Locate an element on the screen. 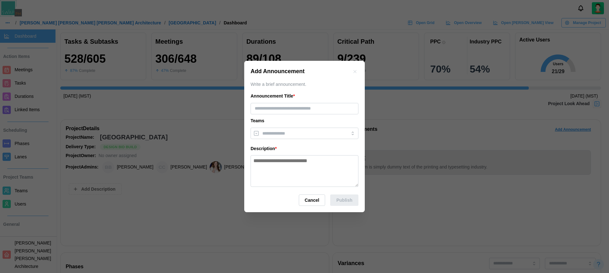 Image resolution: width=609 pixels, height=273 pixels. div: Teams is located at coordinates (304, 121).